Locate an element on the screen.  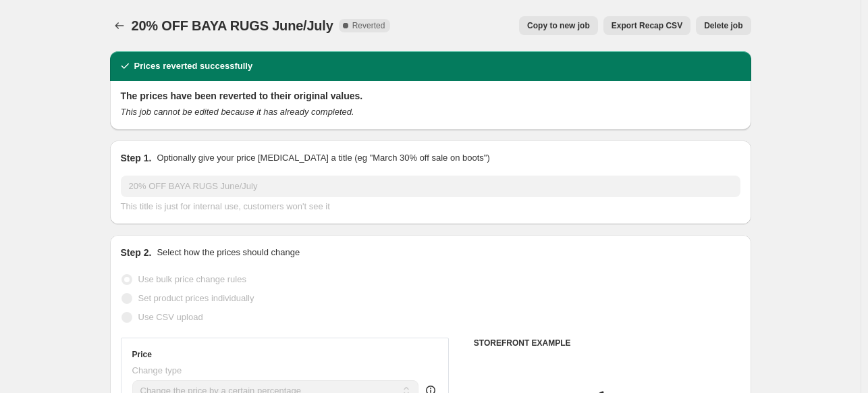
span: 20% OFF BAYA RUGS June/July is located at coordinates (233, 26).